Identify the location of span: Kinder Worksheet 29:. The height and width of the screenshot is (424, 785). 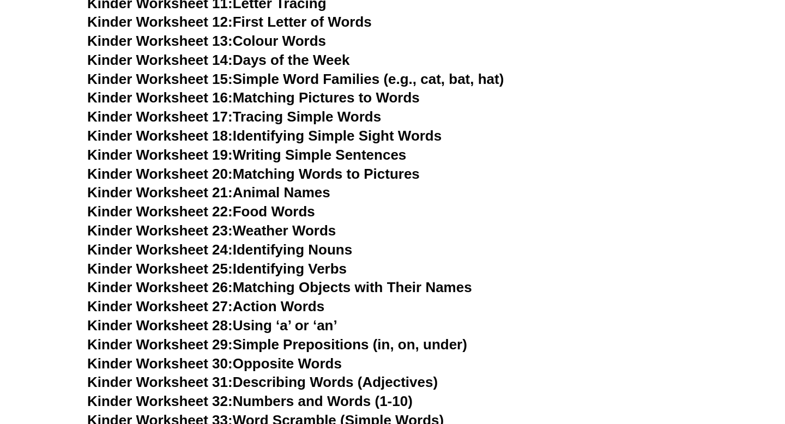
(160, 344).